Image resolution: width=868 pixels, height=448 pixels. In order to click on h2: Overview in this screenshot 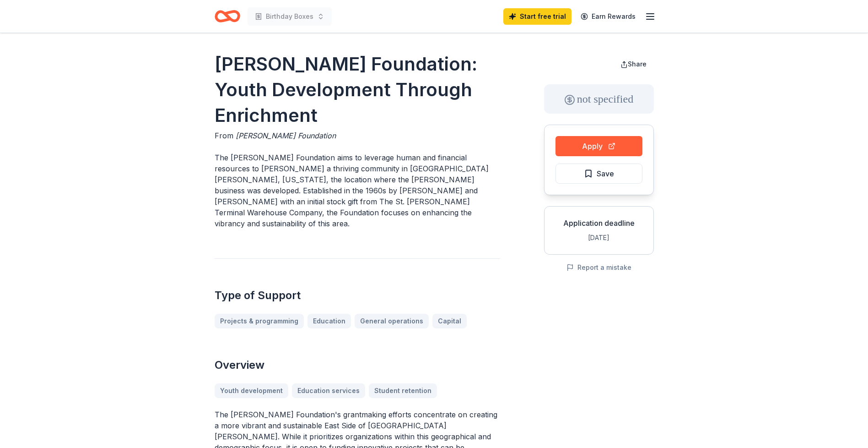, I will do `click(357, 365)`.